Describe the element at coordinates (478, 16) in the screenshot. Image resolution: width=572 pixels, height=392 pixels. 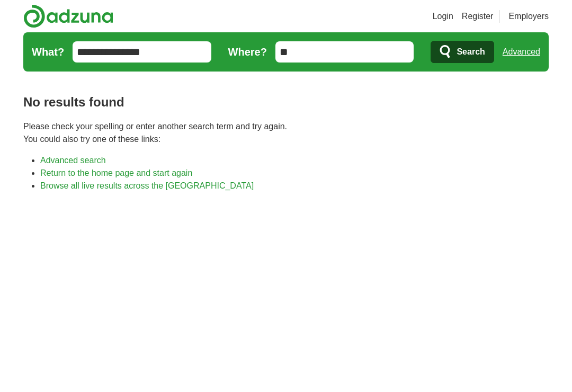
I see `a: Register` at that location.